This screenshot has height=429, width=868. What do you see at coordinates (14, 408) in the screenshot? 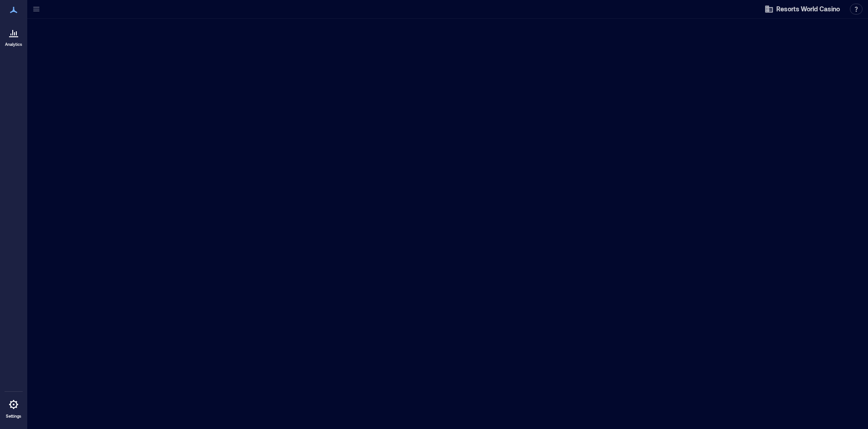
I see `a: Settings` at bounding box center [14, 408].